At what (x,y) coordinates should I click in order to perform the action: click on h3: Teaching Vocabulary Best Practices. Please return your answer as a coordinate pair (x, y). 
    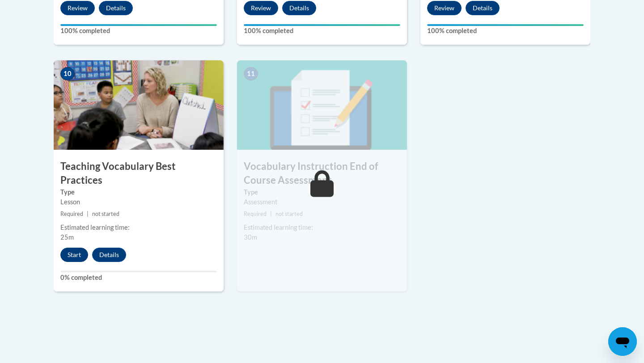
    Looking at the image, I should click on (139, 174).